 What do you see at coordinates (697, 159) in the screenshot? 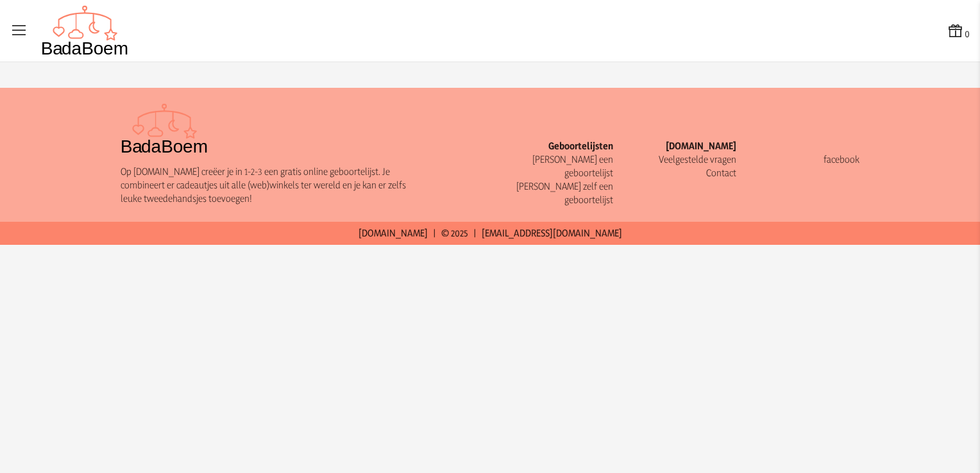
I see `a: Veelgestelde vragen` at bounding box center [697, 159].